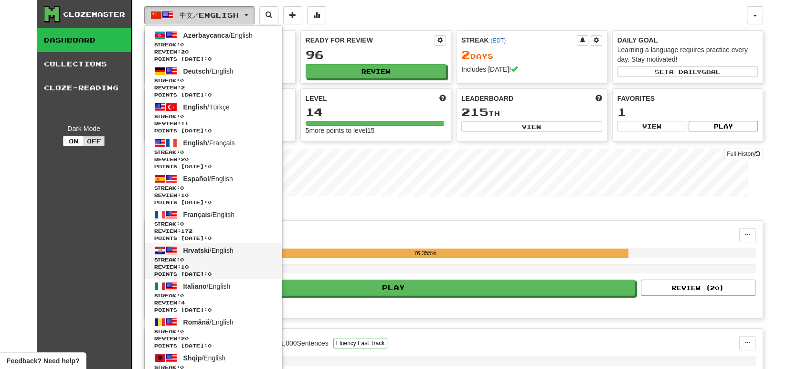  I want to click on div: Favorites, so click(687, 98).